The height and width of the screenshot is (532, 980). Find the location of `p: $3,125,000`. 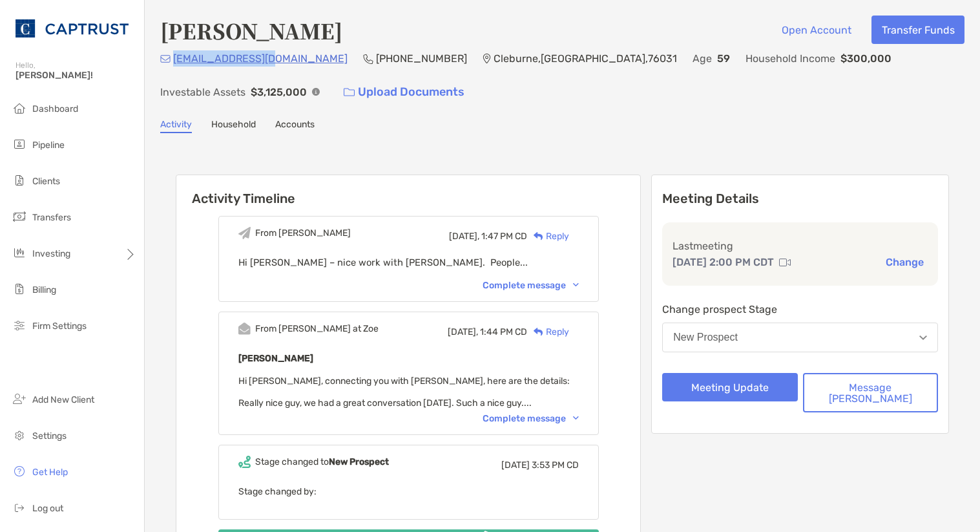

p: $3,125,000 is located at coordinates (278, 92).